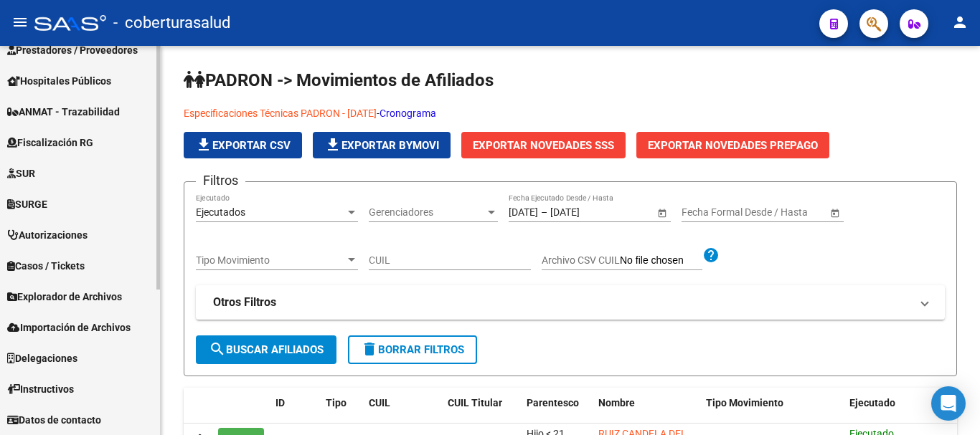  What do you see at coordinates (72, 50) in the screenshot?
I see `span: Prestadores / Proveedores` at bounding box center [72, 50].